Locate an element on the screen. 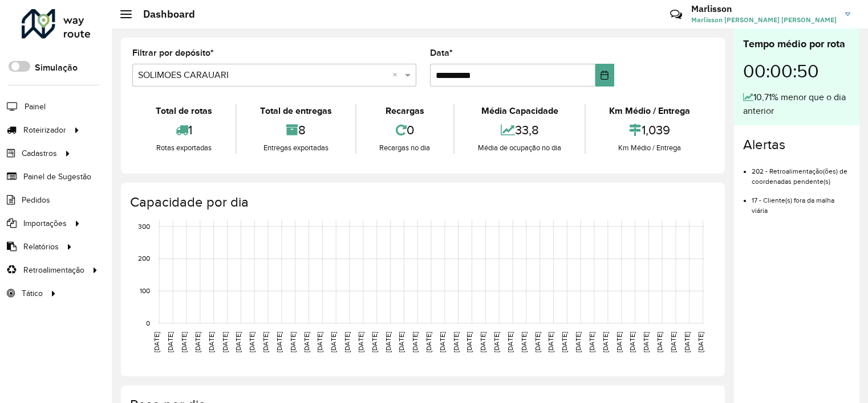 The image size is (868, 403). div: Entregas exportadas is located at coordinates (296, 148).